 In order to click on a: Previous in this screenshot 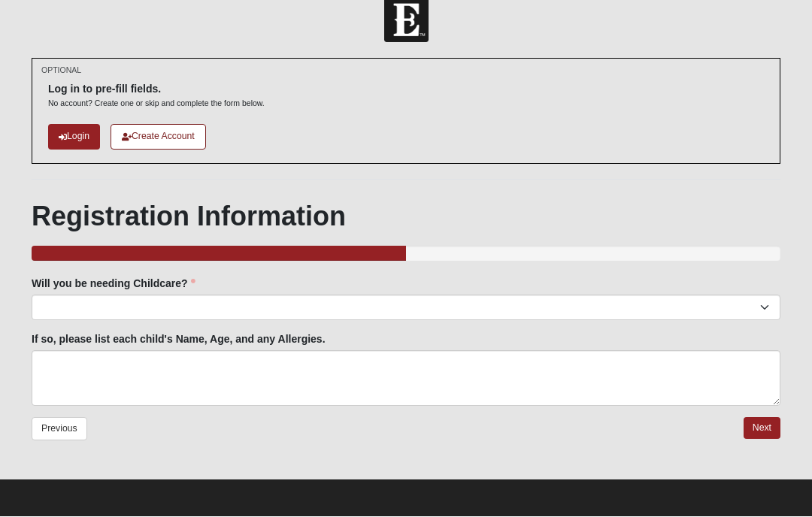, I will do `click(60, 429)`.